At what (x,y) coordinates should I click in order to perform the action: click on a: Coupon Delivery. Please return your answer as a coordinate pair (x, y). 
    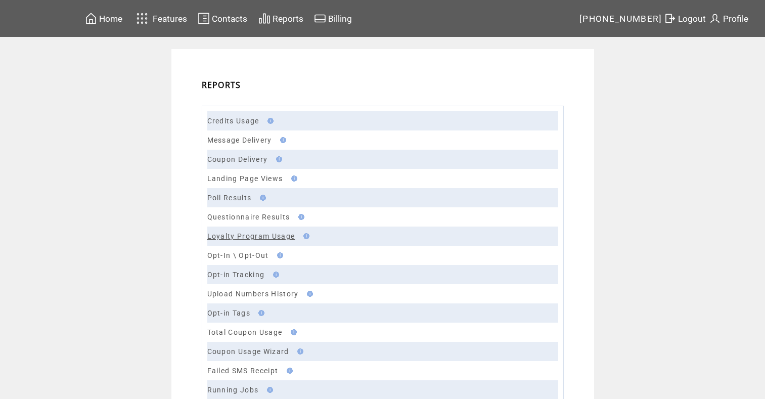
    Looking at the image, I should click on (238, 159).